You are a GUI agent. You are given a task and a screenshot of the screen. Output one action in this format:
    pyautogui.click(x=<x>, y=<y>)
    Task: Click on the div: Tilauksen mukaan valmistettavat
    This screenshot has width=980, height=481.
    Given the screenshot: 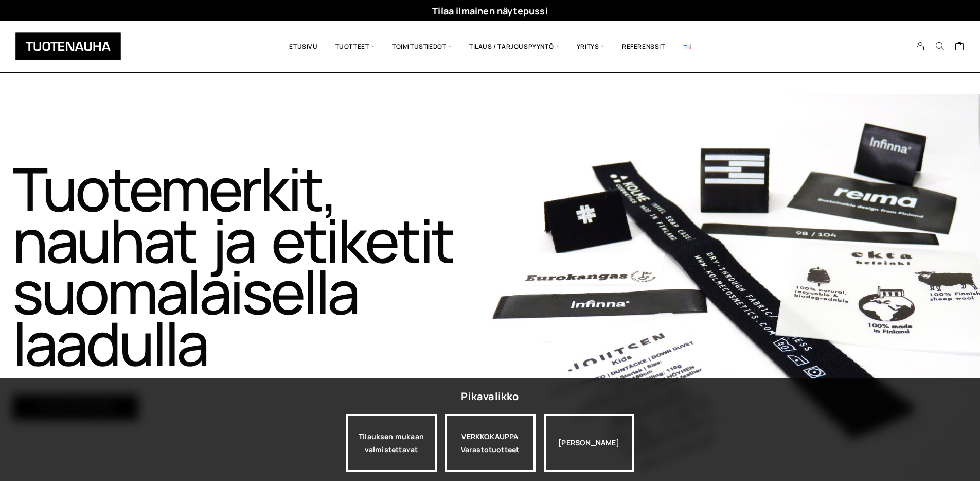 What is the action you would take?
    pyautogui.click(x=392, y=443)
    